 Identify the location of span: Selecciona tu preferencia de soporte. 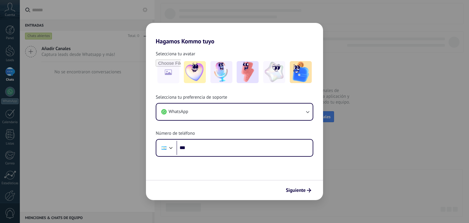
(191, 97).